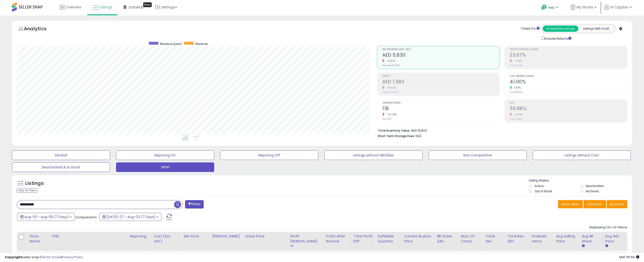 The width and height of the screenshot is (644, 262). What do you see at coordinates (478, 155) in the screenshot?
I see `button: Non Competitive` at bounding box center [478, 155].